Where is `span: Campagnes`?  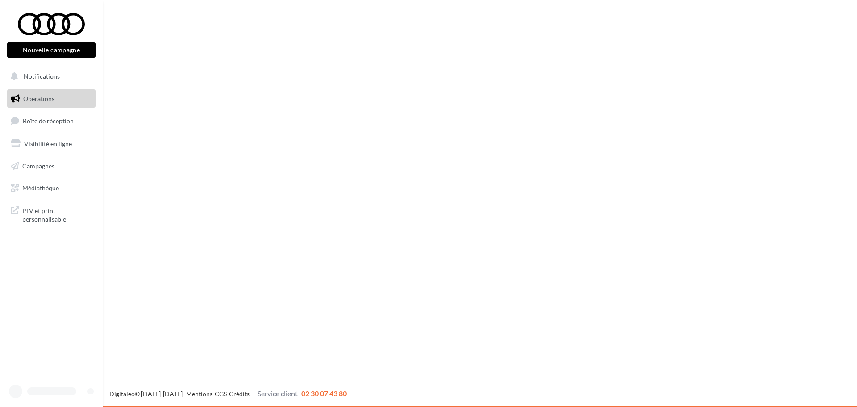
span: Campagnes is located at coordinates (38, 165).